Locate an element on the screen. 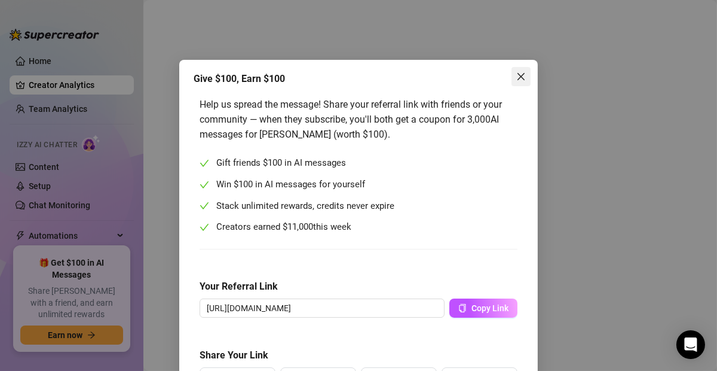  span: Win $100 in AI messages for yourself is located at coordinates (290, 185).